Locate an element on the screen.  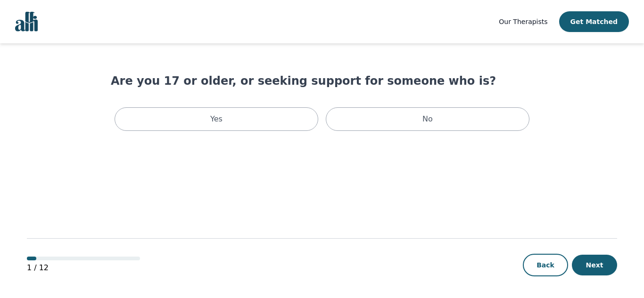
button: Back is located at coordinates (545, 265).